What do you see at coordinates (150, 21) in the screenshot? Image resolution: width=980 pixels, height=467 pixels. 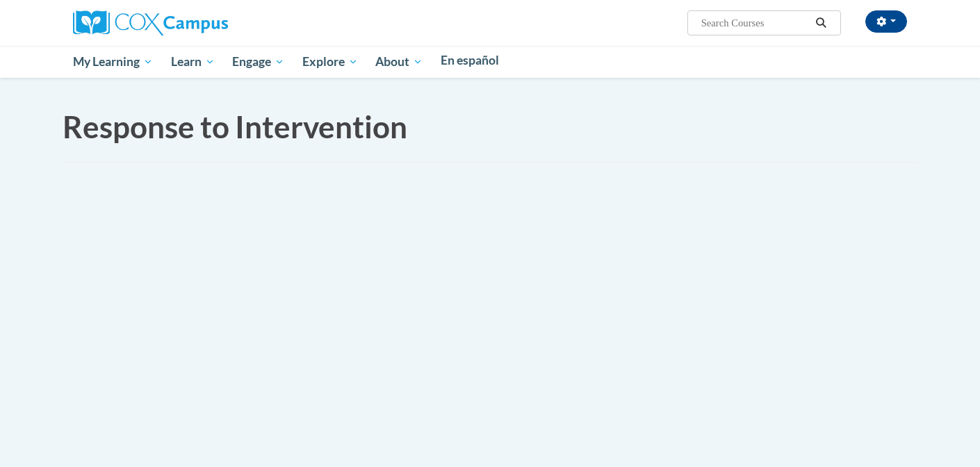 I see `a: Cox Campus` at bounding box center [150, 21].